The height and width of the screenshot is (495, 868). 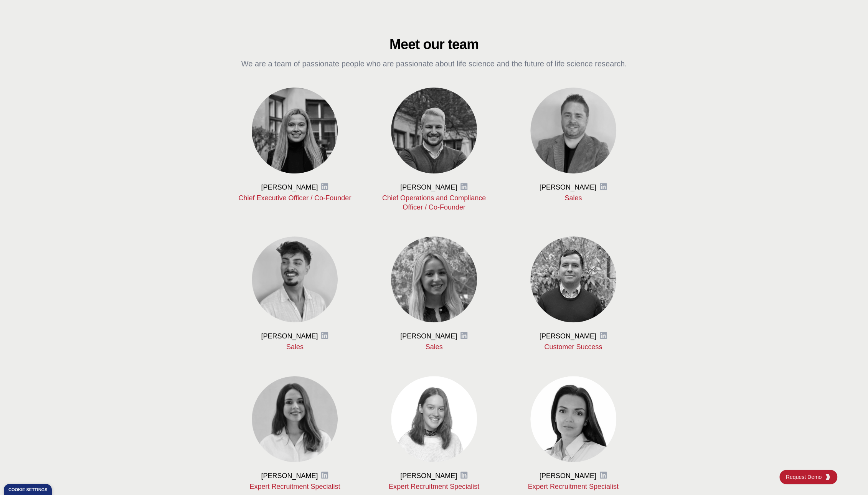 I want to click on img: Daryna Podoliak, so click(x=434, y=419).